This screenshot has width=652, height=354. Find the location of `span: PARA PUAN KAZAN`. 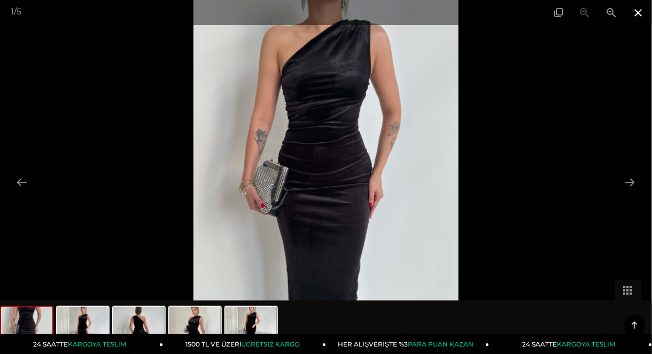

span: PARA PUAN KAZAN is located at coordinates (440, 344).